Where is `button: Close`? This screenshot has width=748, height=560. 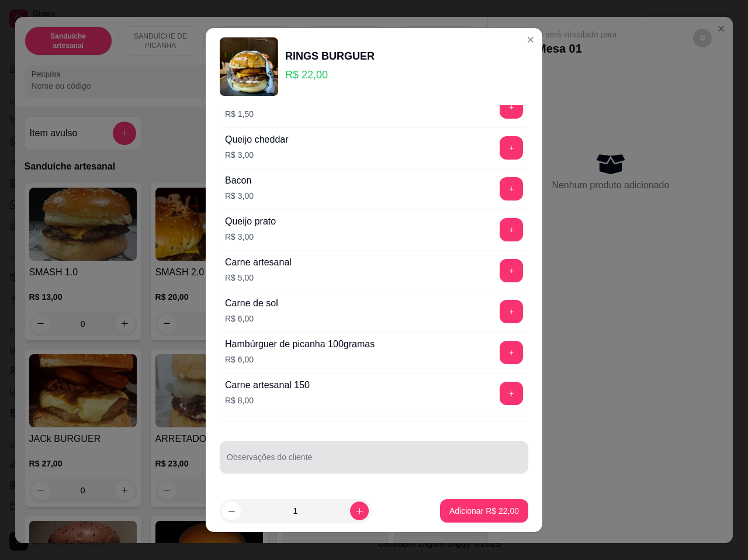 button: Close is located at coordinates (531, 40).